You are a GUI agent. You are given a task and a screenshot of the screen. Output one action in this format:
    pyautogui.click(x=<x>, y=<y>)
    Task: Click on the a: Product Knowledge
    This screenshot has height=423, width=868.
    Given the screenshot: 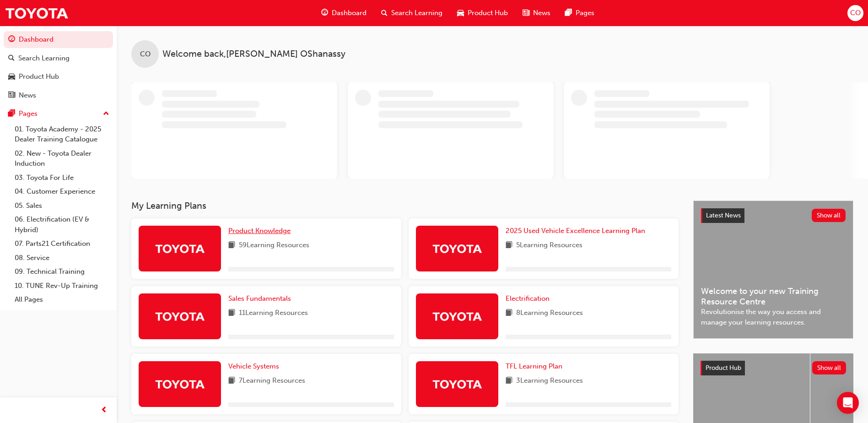 What is the action you would take?
    pyautogui.click(x=261, y=231)
    